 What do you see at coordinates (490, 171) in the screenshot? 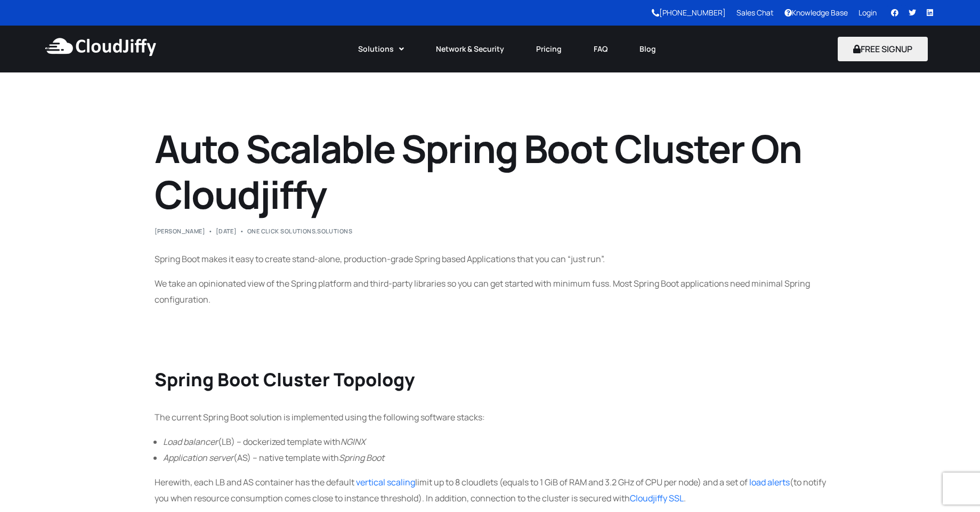
I see `h1: Auto Scalable Spring Boot Cluster On Cloudjiffy` at bounding box center [490, 171].